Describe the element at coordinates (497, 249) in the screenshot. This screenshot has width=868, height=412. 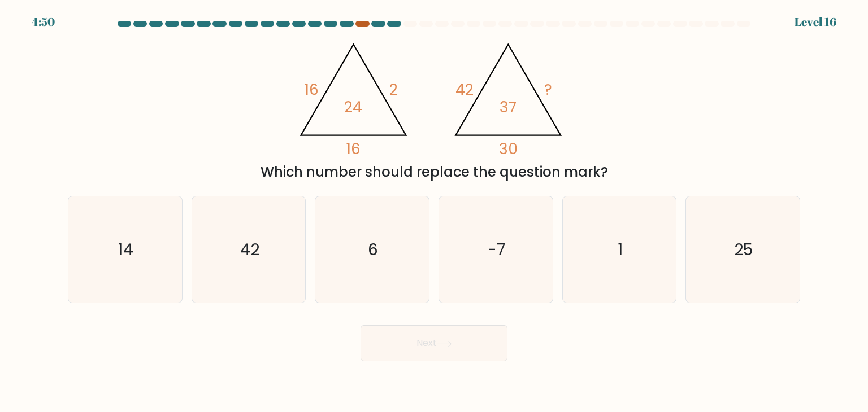
I see `text: -7` at that location.